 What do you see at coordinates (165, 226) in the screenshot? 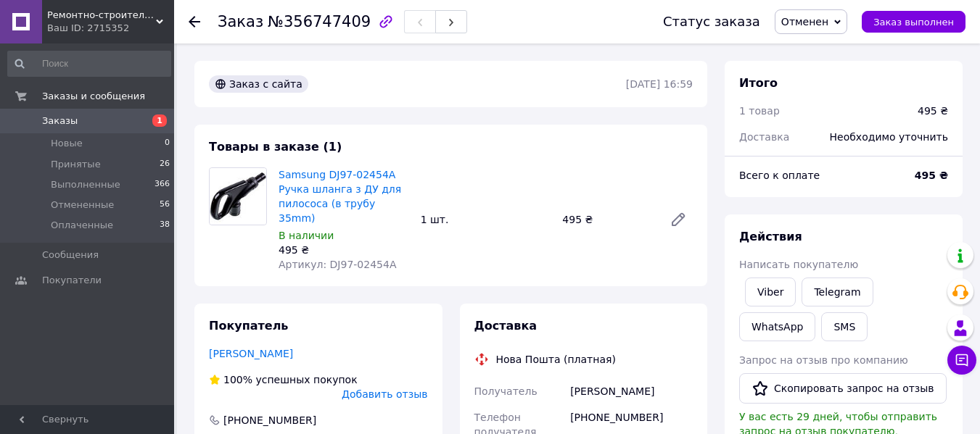
I see `span: 38` at bounding box center [165, 226].